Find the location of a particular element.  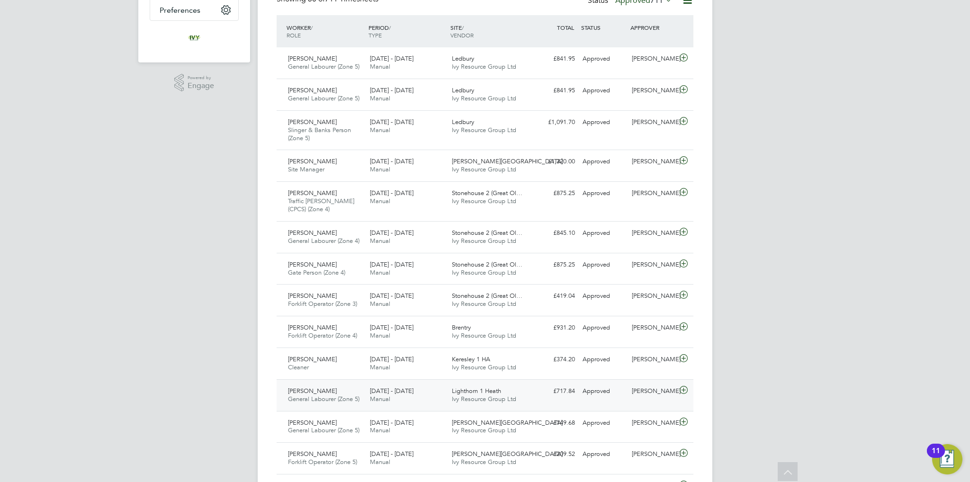

div: SITE is located at coordinates (489, 31).